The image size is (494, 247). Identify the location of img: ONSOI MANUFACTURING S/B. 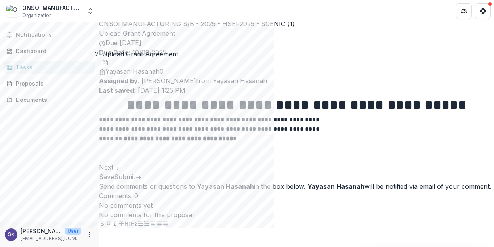
(13, 11).